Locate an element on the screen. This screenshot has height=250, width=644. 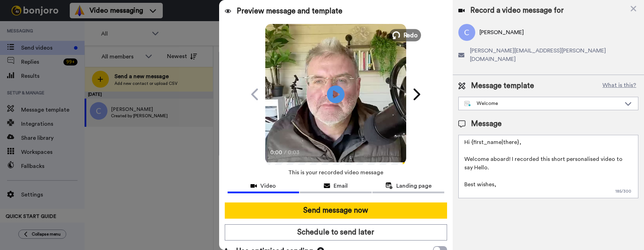
span: Landing page is located at coordinates (414, 186).